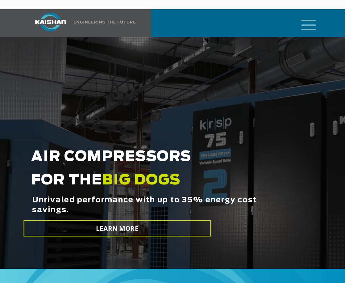  Describe the element at coordinates (304, 23) in the screenshot. I see `a: mobile menu` at that location.